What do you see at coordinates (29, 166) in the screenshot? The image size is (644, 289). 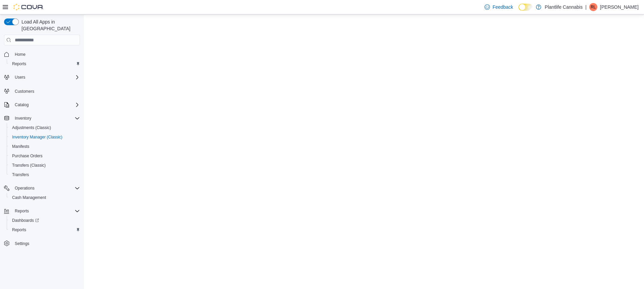 I see `a: Transfers (Classic)` at bounding box center [29, 166].